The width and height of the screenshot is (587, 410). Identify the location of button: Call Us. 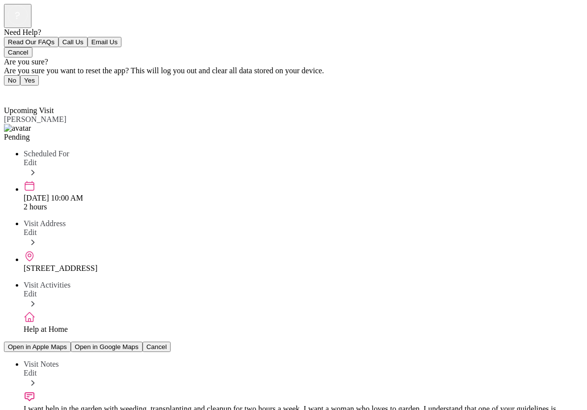
(73, 42).